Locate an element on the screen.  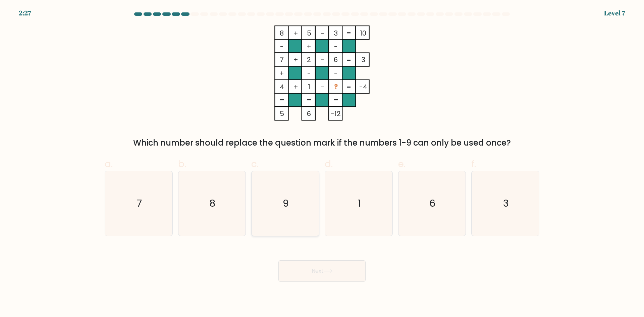
text: 7 is located at coordinates (139, 203).